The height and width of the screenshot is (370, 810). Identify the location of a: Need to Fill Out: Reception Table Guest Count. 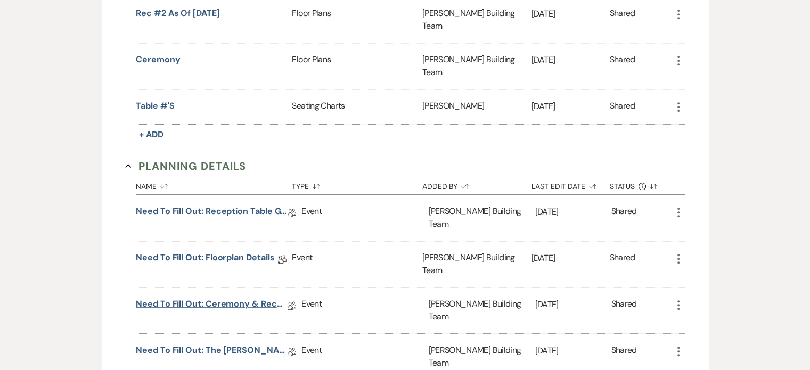
(211, 213).